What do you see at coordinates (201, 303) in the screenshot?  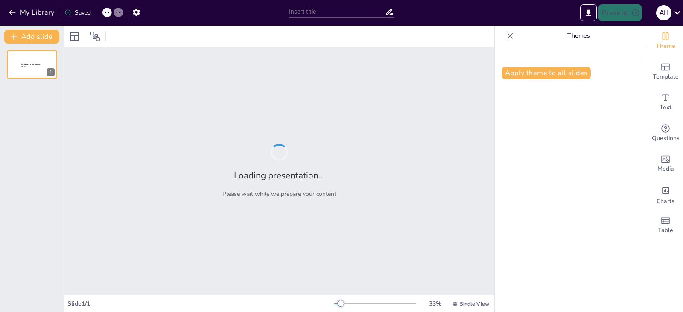 I see `div: Slide 1 / 1` at bounding box center [201, 303].